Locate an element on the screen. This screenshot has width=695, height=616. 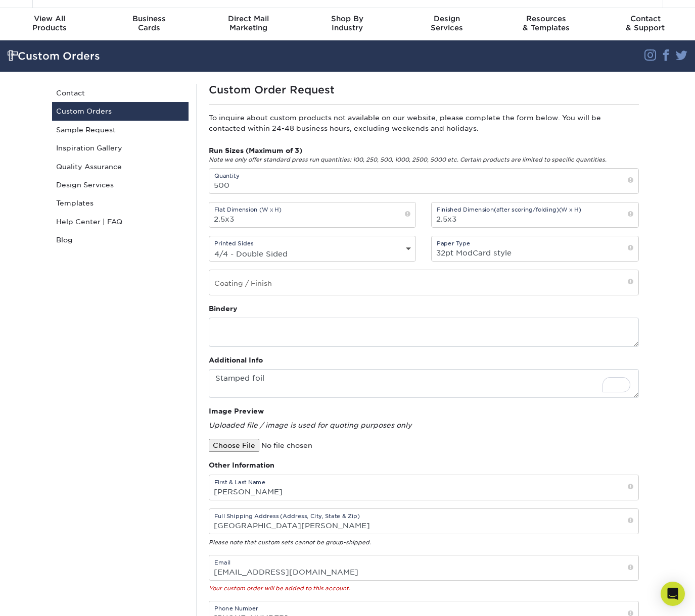
a: Inspiration Gallery is located at coordinates (120, 148).